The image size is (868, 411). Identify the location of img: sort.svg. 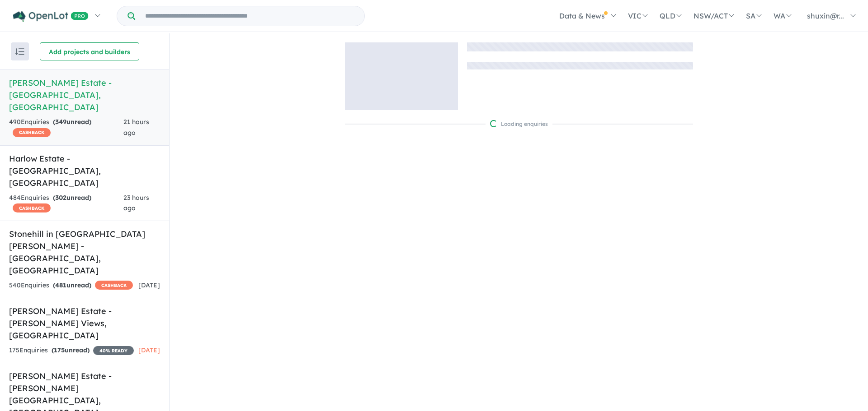
(20, 52).